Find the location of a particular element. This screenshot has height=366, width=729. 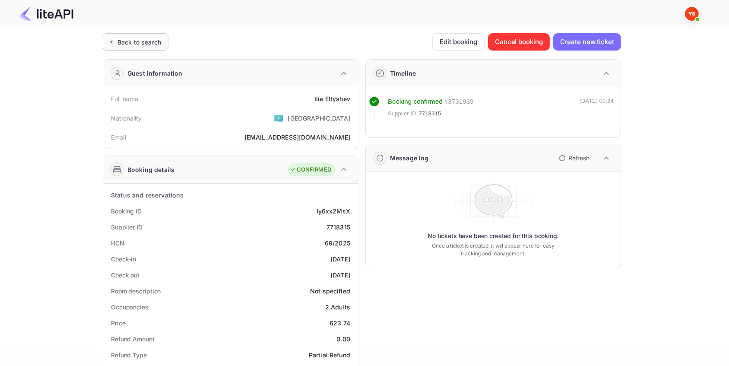

div: Message log is located at coordinates (409, 158).